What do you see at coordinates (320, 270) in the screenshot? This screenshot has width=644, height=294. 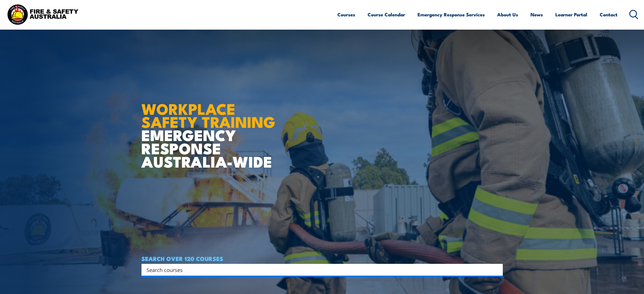 I see `form: Search form` at bounding box center [320, 270].